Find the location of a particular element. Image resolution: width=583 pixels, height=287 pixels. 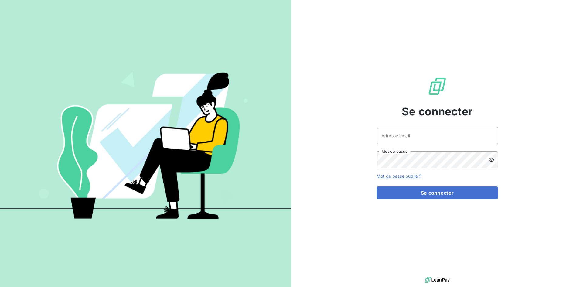

img: logo is located at coordinates (437, 280).